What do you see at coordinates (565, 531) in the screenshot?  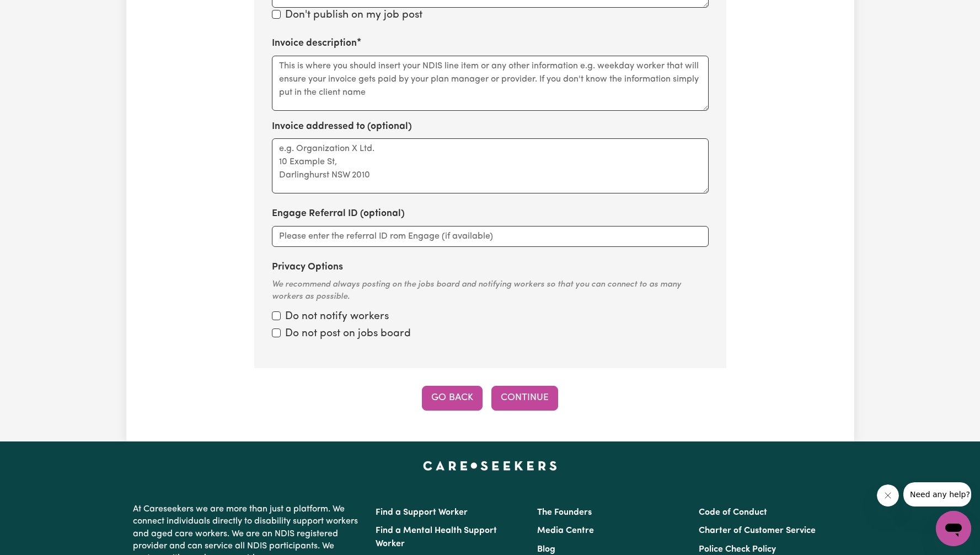 I see `a: Media Centre` at bounding box center [565, 531].